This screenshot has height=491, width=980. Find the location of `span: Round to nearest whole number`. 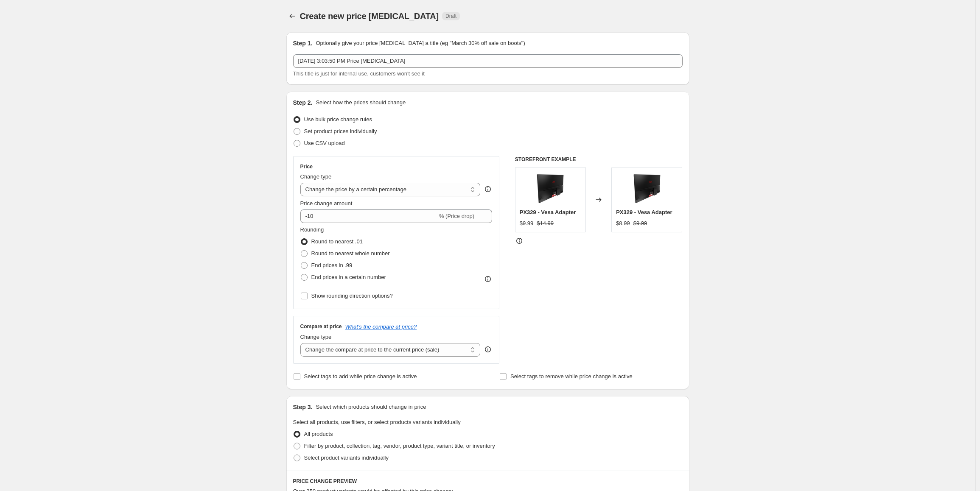

span: Round to nearest whole number is located at coordinates (351, 253).